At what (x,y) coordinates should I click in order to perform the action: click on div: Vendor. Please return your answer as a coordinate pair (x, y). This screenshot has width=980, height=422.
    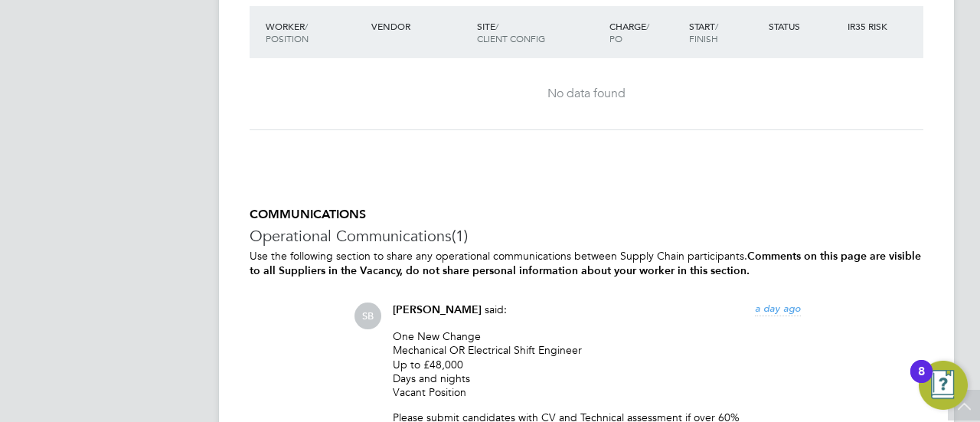
    Looking at the image, I should click on (420, 26).